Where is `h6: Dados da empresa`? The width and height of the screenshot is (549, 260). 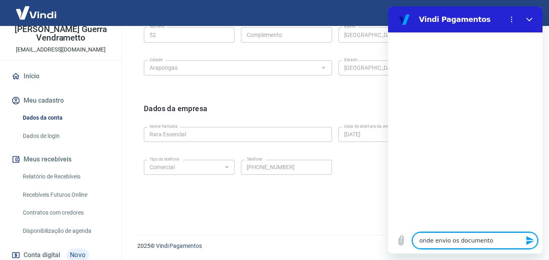
h6: Dados da empresa is located at coordinates (176, 113).